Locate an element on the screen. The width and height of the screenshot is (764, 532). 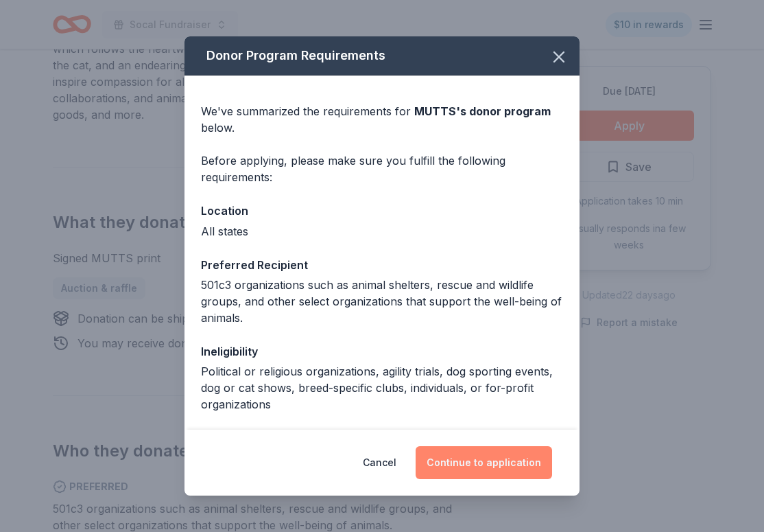
div: We've summarized the requirements for below. is located at coordinates (382, 119).